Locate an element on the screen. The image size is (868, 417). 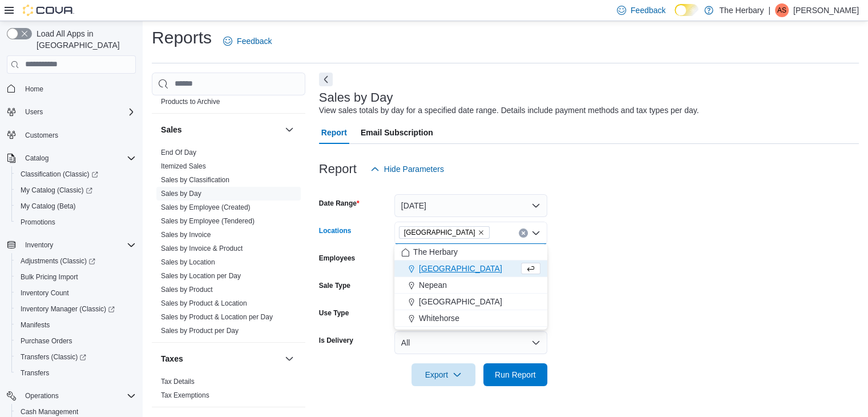
span: Cash Management is located at coordinates (49, 412).